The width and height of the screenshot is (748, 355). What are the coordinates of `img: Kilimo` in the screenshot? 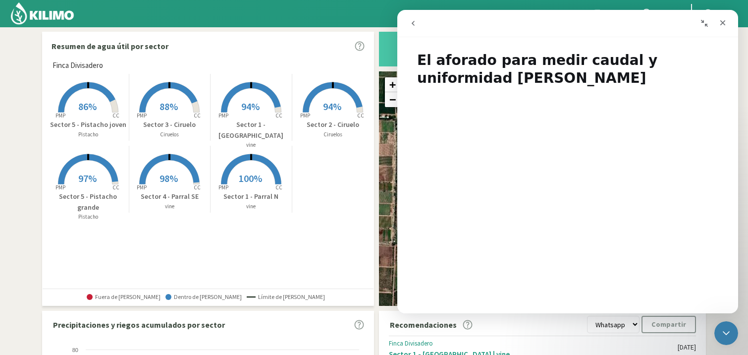 It's located at (42, 13).